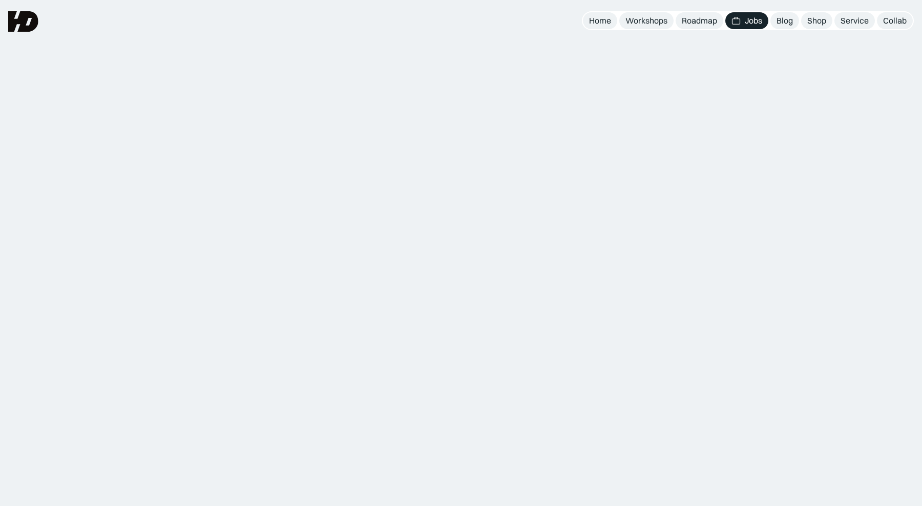  I want to click on div: Shop, so click(816, 20).